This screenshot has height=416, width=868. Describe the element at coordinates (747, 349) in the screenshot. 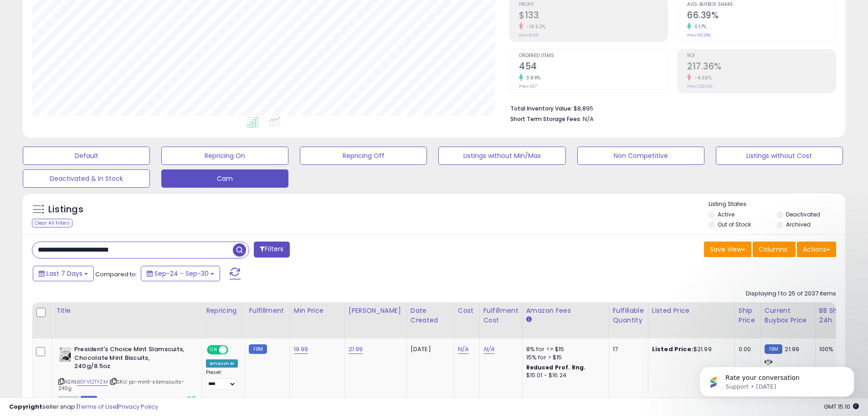

I see `div: 0.00` at that location.